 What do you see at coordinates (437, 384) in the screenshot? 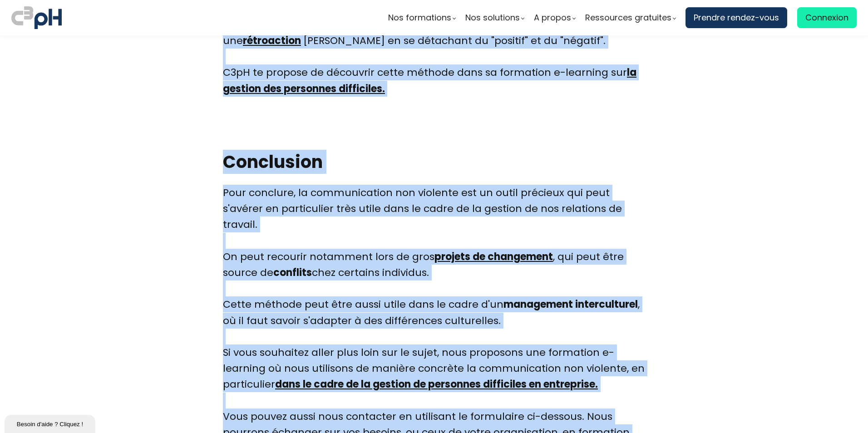
I see `b: dans le cadre de la gestion de personnes difficiles en entreprise.` at bounding box center [437, 384].